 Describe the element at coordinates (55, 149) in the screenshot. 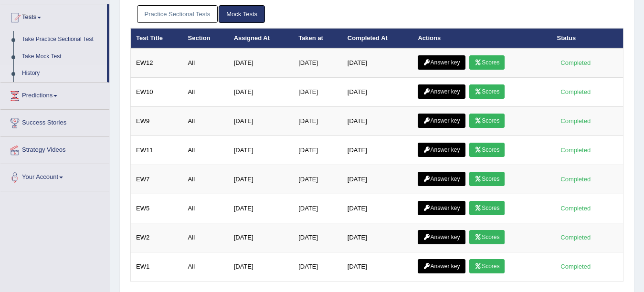

I see `a: Strategy Videos` at that location.